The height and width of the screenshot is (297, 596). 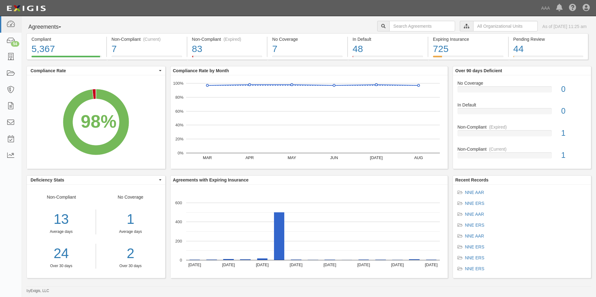 I want to click on text: MAY, so click(x=292, y=158).